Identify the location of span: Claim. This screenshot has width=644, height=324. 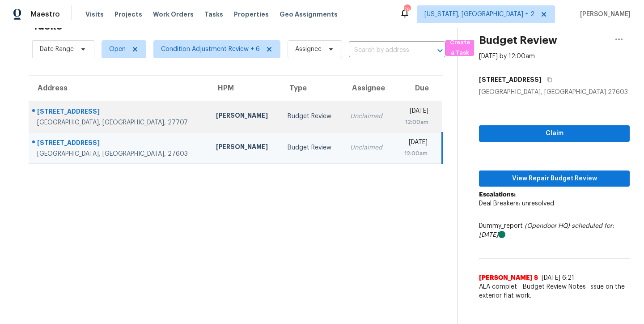
(554, 133).